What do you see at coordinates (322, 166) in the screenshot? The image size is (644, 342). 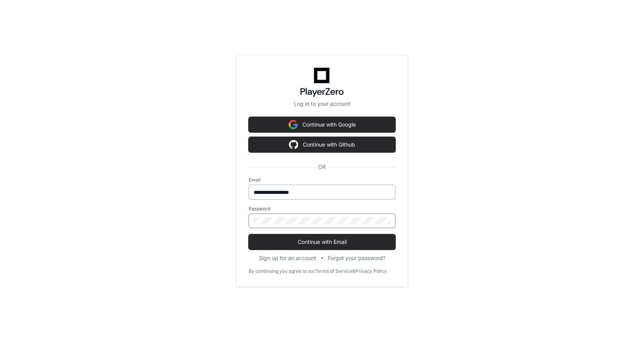 I see `span: OR` at bounding box center [322, 166].